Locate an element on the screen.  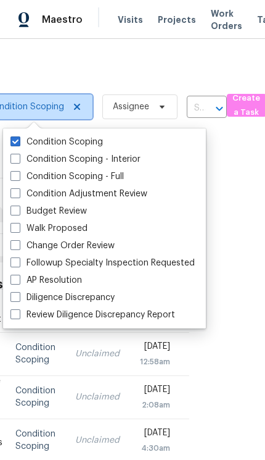
label: Review Diligence Discrepancy Report is located at coordinates (93, 315).